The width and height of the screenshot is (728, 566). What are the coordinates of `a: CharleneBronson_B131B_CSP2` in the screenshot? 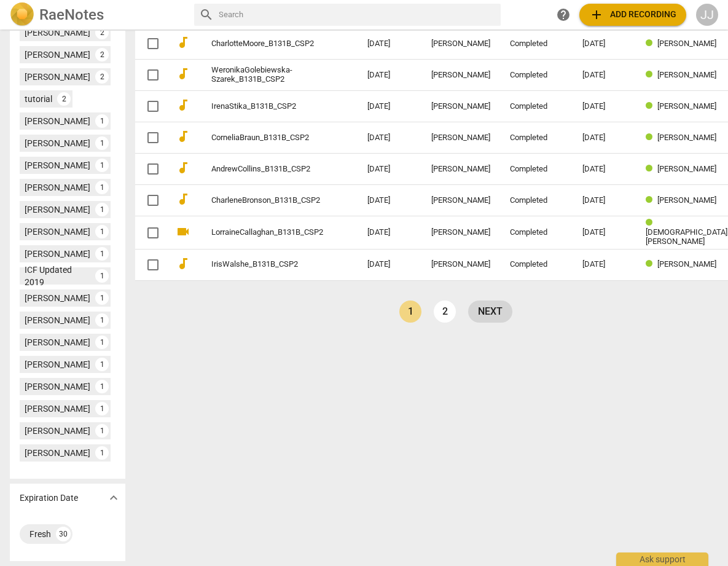 It's located at (268, 200).